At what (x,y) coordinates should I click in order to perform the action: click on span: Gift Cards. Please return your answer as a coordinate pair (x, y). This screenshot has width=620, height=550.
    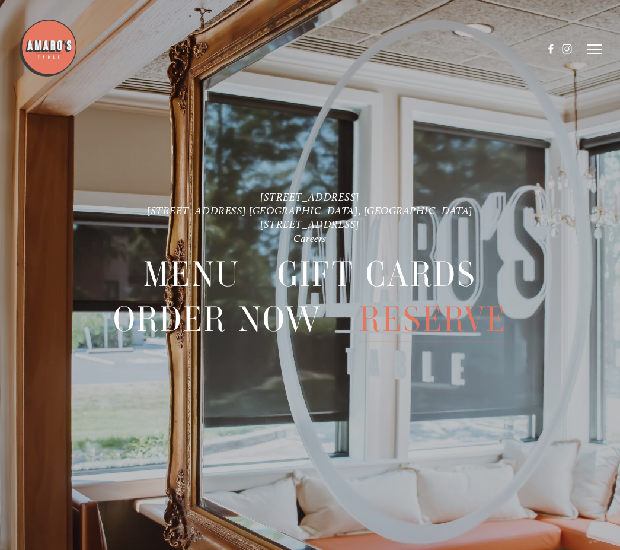
    Looking at the image, I should click on (377, 273).